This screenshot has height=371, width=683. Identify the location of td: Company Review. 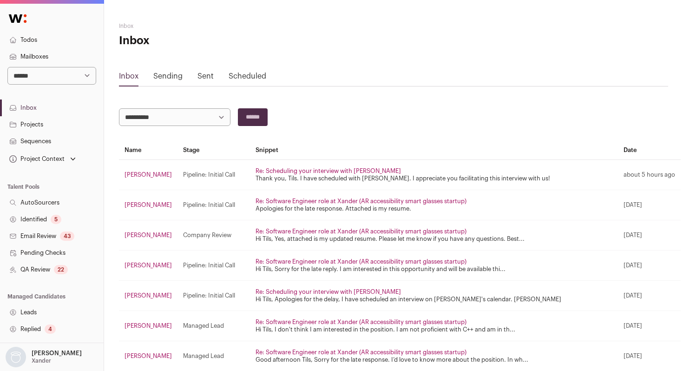
(214, 235).